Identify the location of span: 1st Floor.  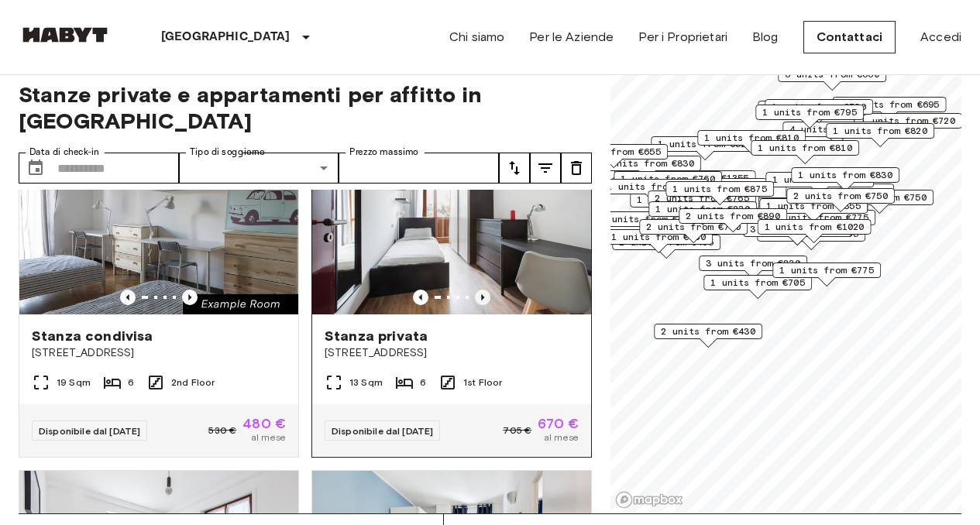
(483, 382).